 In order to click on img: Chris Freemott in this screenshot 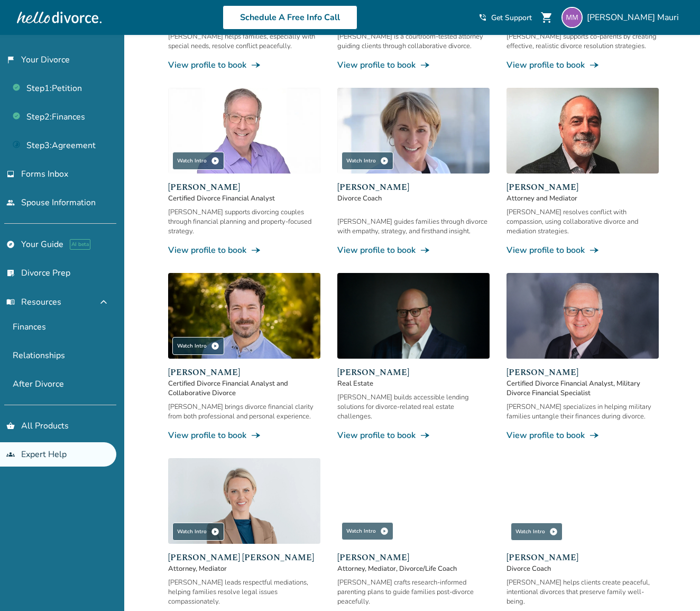, I will do `click(414, 316)`.